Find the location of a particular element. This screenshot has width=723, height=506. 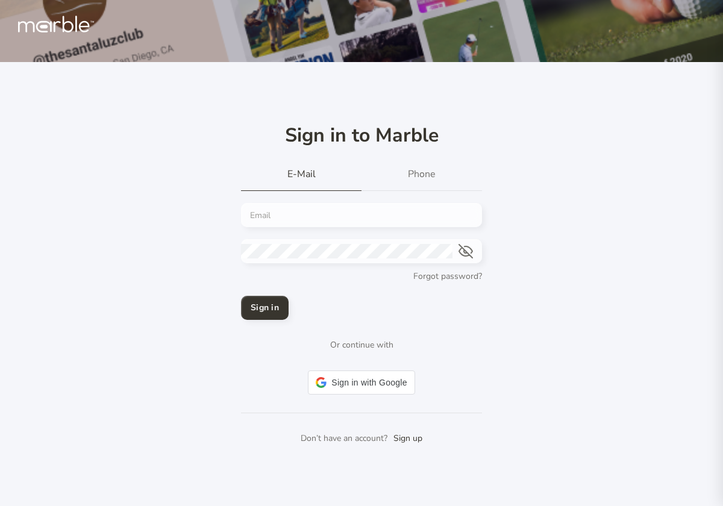

p: Or continue with is located at coordinates (362, 345).